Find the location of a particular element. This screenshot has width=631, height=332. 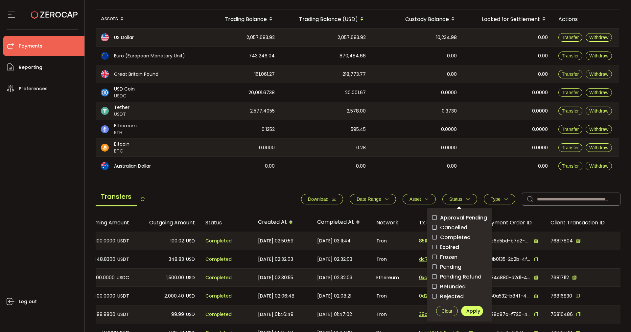

span: Preferences is located at coordinates (33, 89).